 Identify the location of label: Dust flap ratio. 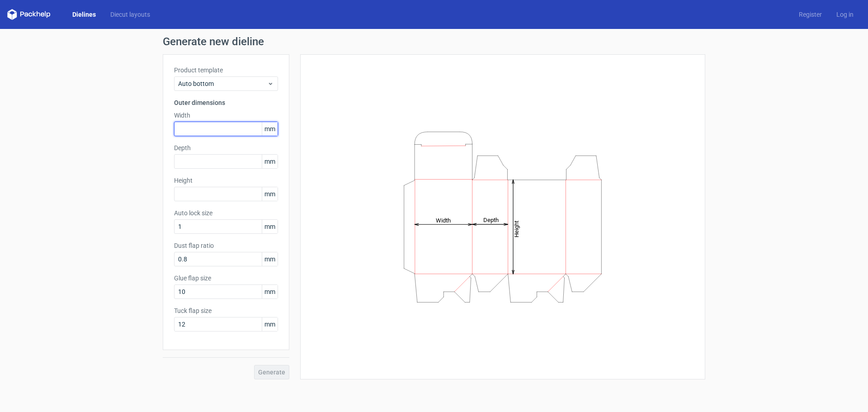
(226, 246).